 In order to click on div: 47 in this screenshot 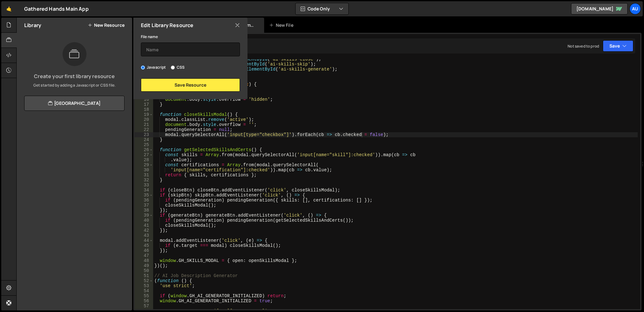, I will do `click(144, 255)`.